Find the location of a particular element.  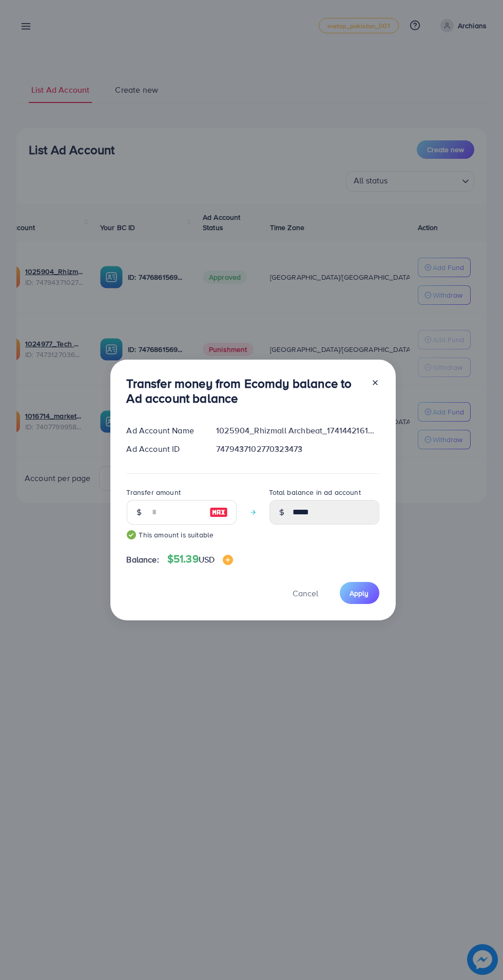

span: Cancel is located at coordinates (305, 594).